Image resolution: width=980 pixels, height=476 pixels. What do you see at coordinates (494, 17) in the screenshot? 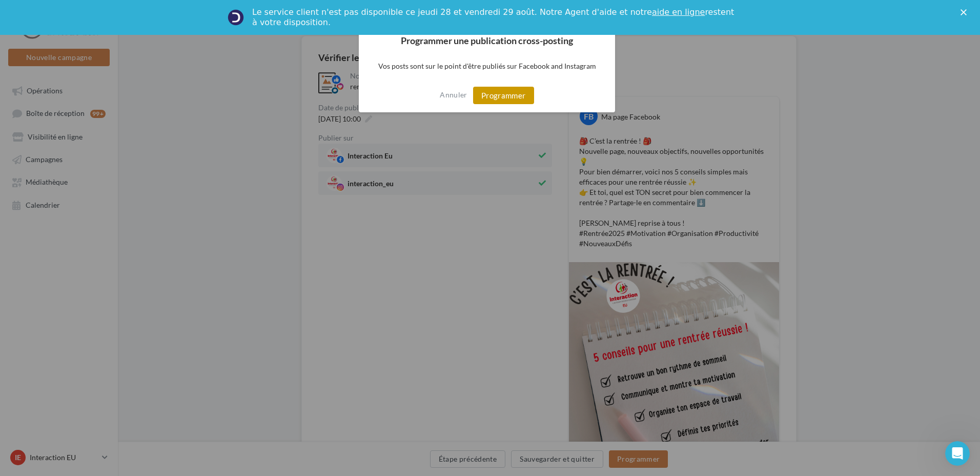
I see `div: Le service client n'est pas disponible ce jeudi 28 et vendredi 29 août. Notre Agent d'aide et not...` at bounding box center [494, 17].